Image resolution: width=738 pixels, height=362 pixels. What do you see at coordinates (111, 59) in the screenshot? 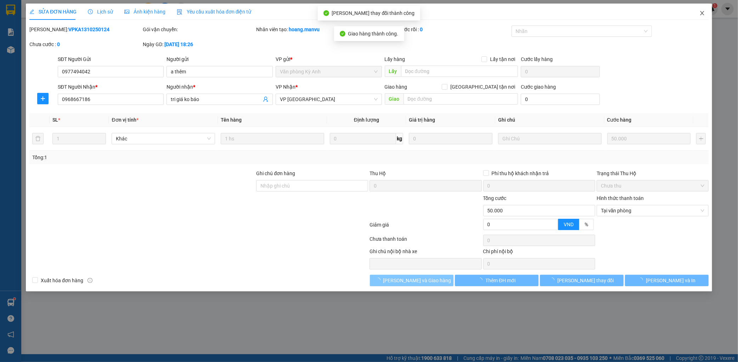
I see `div: SĐT Người Gửi` at bounding box center [111, 59].